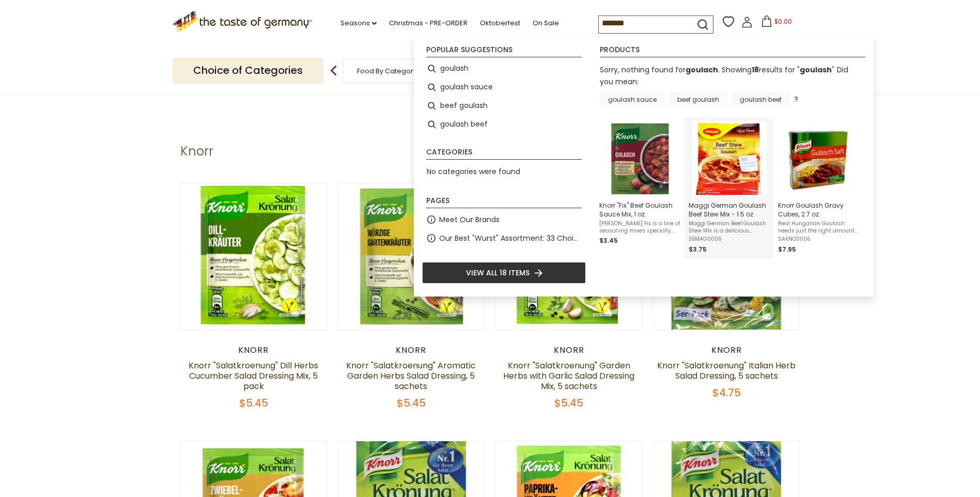  Describe the element at coordinates (511, 238) in the screenshot. I see `span: Our Best "Wurst" Assortment: 33 Choices For The Grillabend` at that location.